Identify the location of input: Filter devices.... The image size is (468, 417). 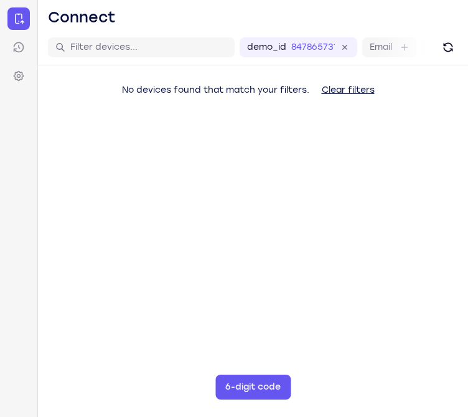
(149, 47).